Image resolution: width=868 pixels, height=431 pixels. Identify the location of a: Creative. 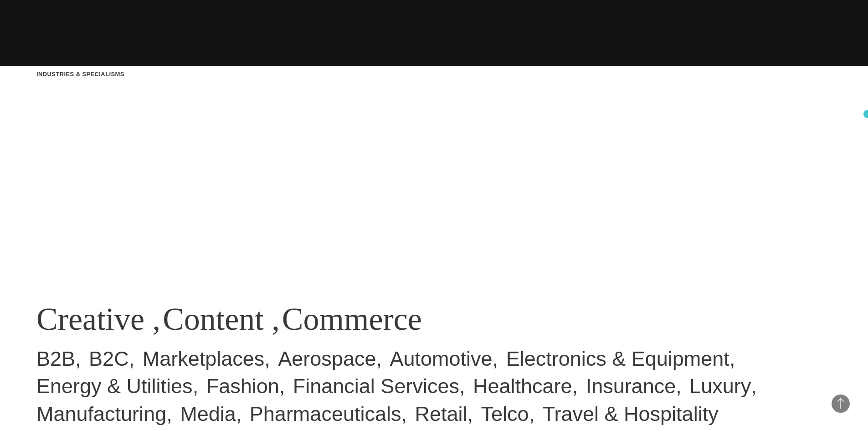
(90, 319).